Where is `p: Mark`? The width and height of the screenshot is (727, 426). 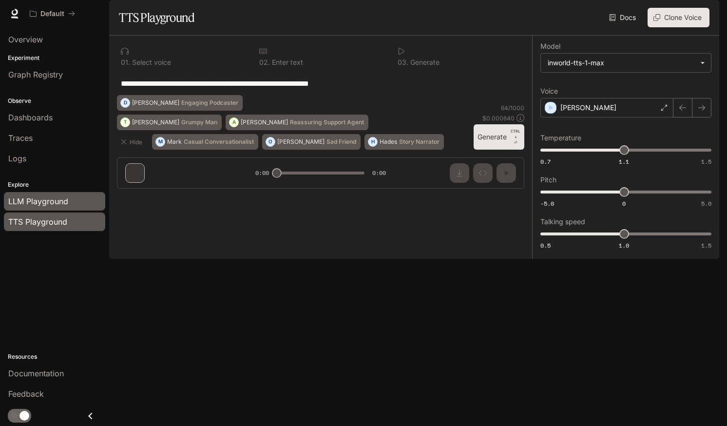
p: Mark is located at coordinates (174, 142).